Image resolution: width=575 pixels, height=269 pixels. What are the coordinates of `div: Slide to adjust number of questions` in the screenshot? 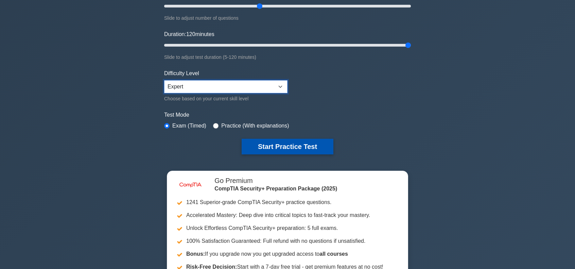 It's located at (287, 18).